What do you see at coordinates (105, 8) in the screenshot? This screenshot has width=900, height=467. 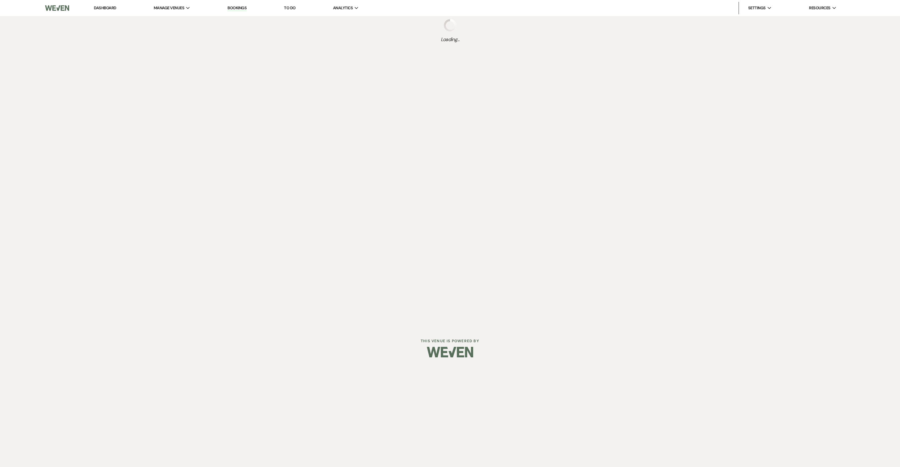 I see `a: Dashboard` at bounding box center [105, 8].